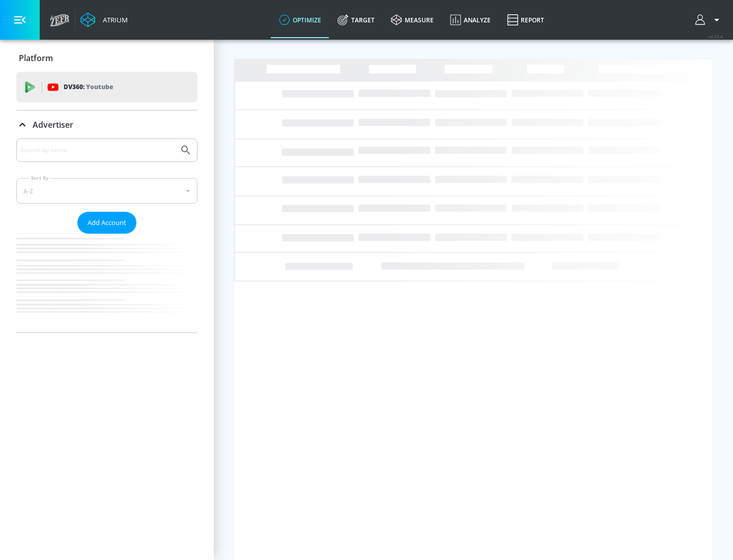 The width and height of the screenshot is (733, 560). I want to click on a: Target, so click(356, 20).